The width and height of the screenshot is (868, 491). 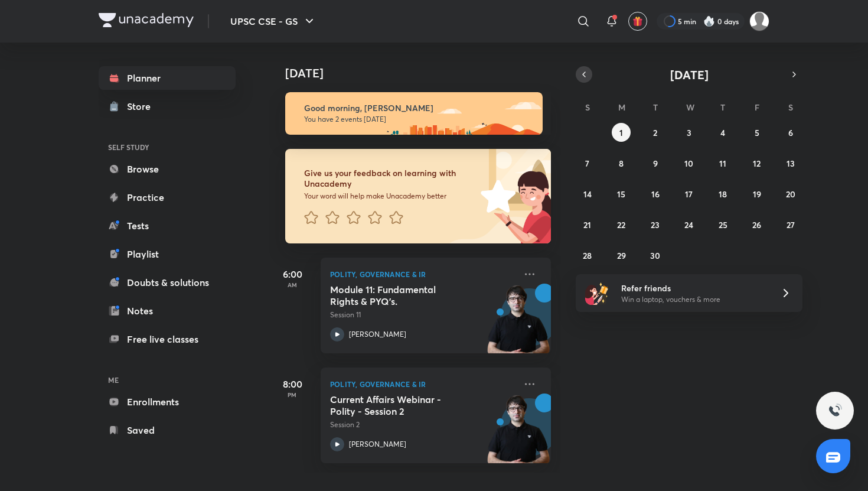 I want to click on button: September 23, 2025, so click(x=655, y=225).